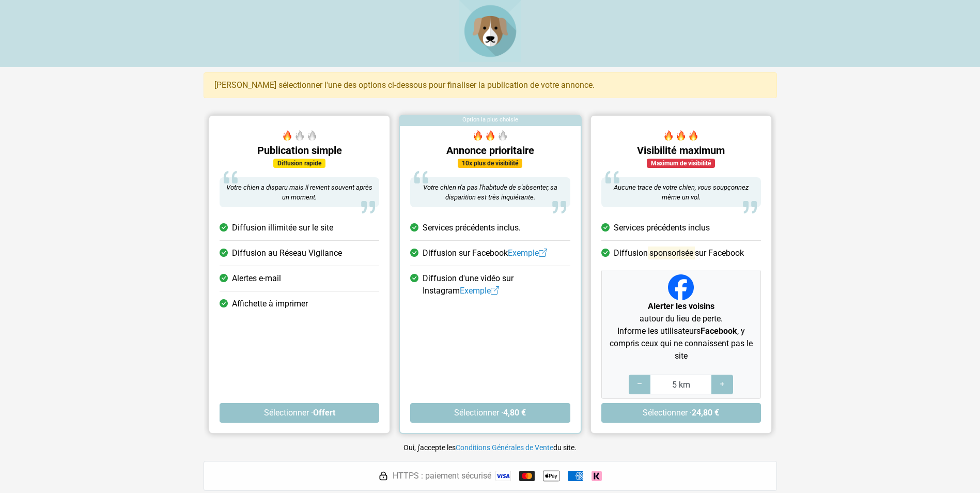 The image size is (980, 493). I want to click on strong: 24,80 €, so click(705, 412).